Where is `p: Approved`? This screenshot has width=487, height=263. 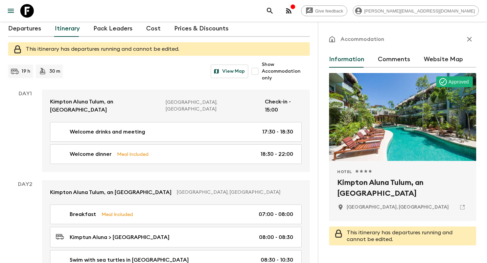
p: Approved is located at coordinates (459, 82).